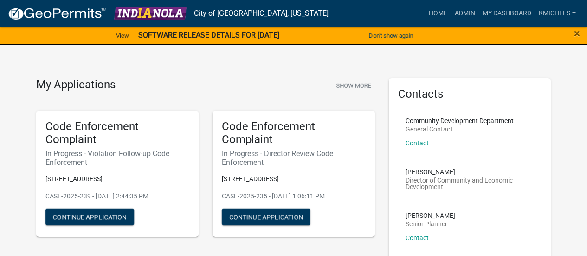  What do you see at coordinates (577, 33) in the screenshot?
I see `button: Close` at bounding box center [577, 33].